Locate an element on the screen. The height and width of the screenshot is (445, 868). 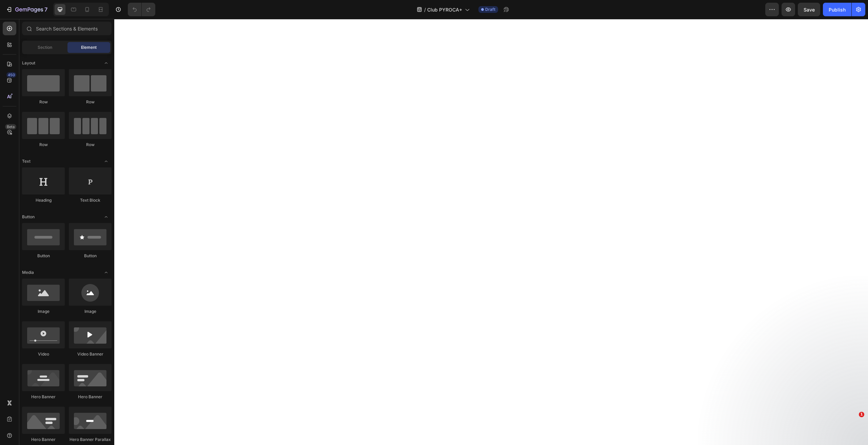
span: Layout is located at coordinates (28, 63).